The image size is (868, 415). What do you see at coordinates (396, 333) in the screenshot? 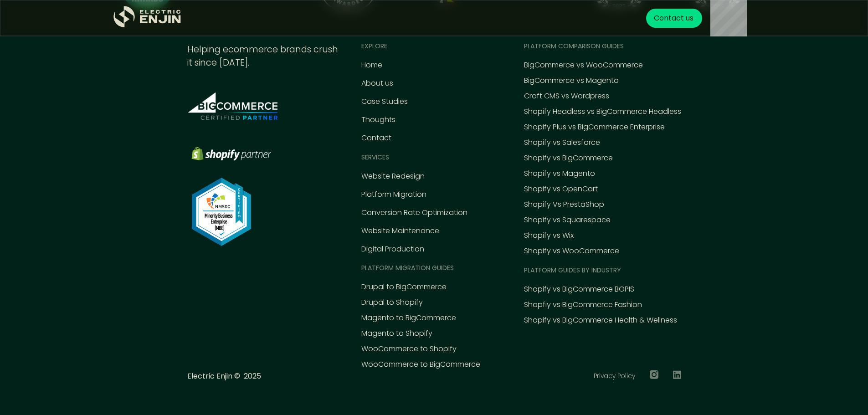
I see `a: Magento to Shopify` at bounding box center [396, 333].